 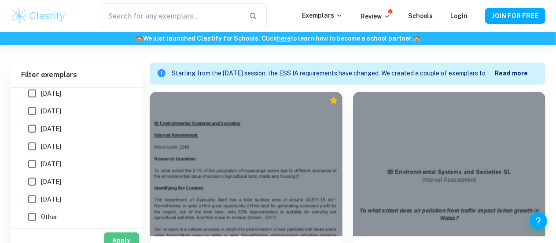 What do you see at coordinates (420, 16) in the screenshot?
I see `a: Schools` at bounding box center [420, 16].